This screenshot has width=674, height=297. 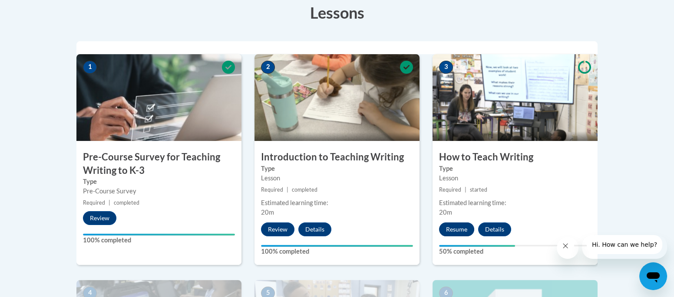 What do you see at coordinates (159, 164) in the screenshot?
I see `h3: Pre-Course Survey for Teaching Writing to K-3` at bounding box center [159, 164].